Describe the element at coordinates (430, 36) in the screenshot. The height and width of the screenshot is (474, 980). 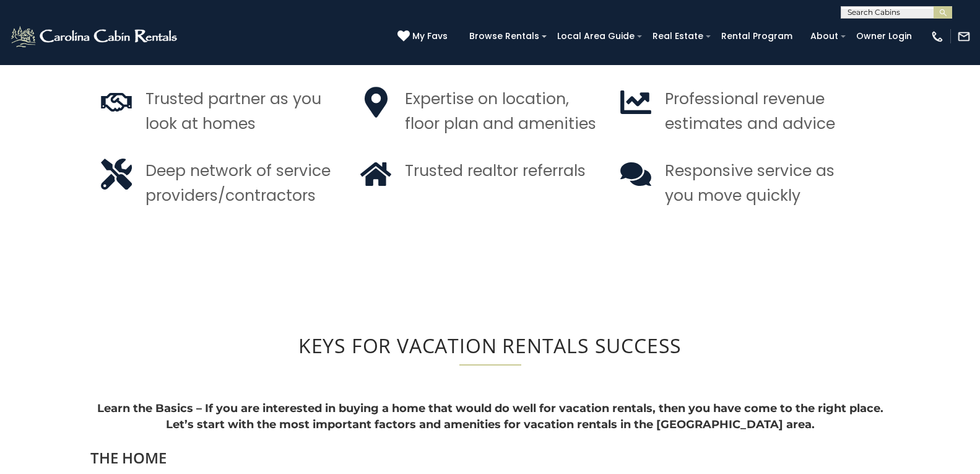
I see `span: My Favs` at that location.